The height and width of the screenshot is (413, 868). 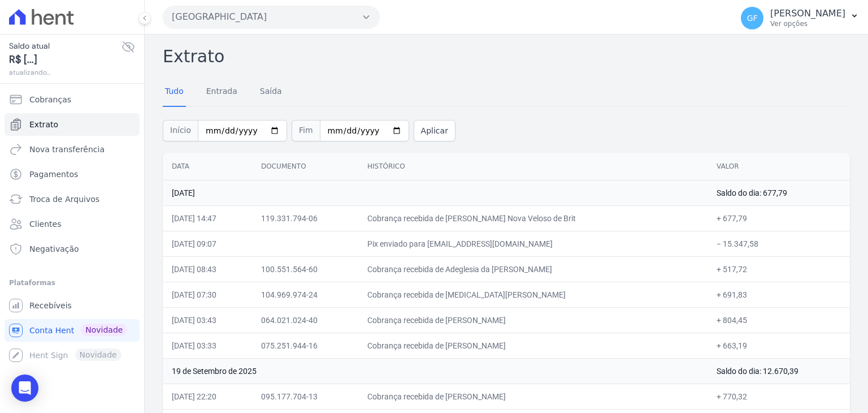 I want to click on div: Plataformas, so click(x=72, y=283).